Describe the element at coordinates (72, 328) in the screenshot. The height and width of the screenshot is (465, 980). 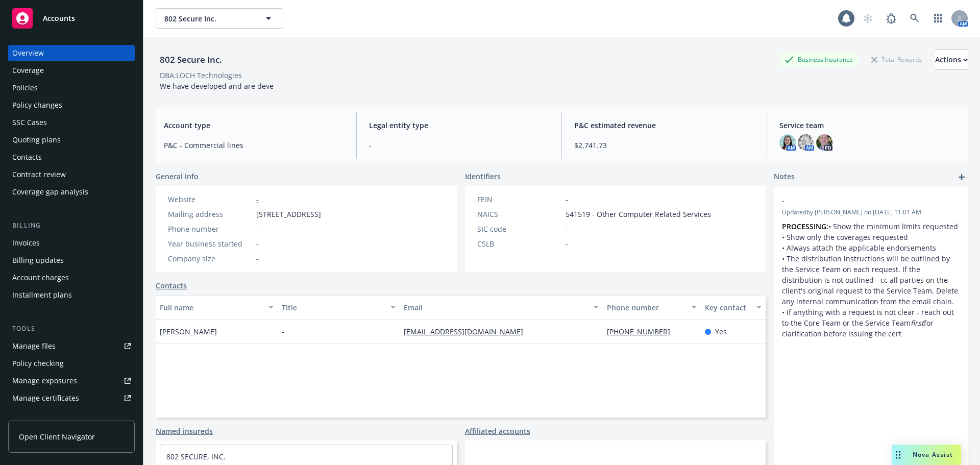
I see `div: Tools` at that location.